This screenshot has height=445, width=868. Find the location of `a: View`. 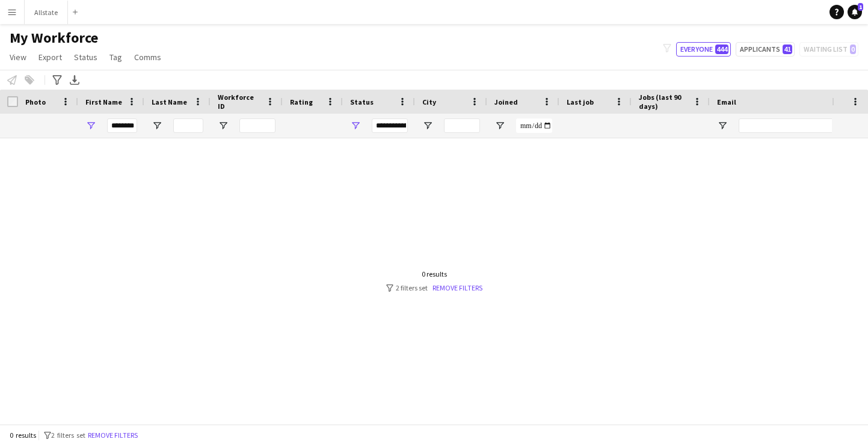

a: View is located at coordinates (18, 57).